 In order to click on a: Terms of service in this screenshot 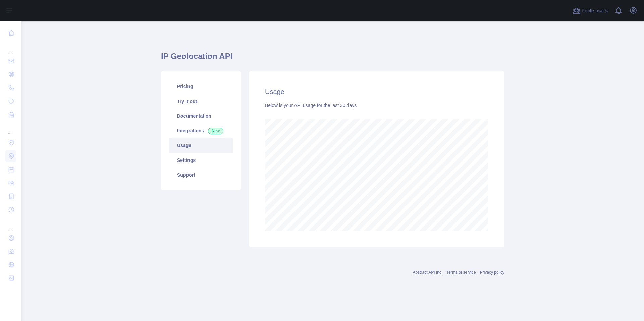, I will do `click(461, 272)`.